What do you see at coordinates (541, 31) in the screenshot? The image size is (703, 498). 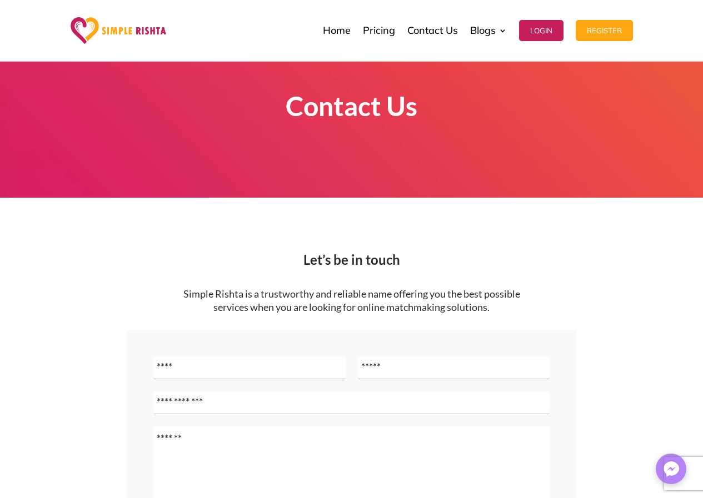 I see `button: Login` at bounding box center [541, 31].